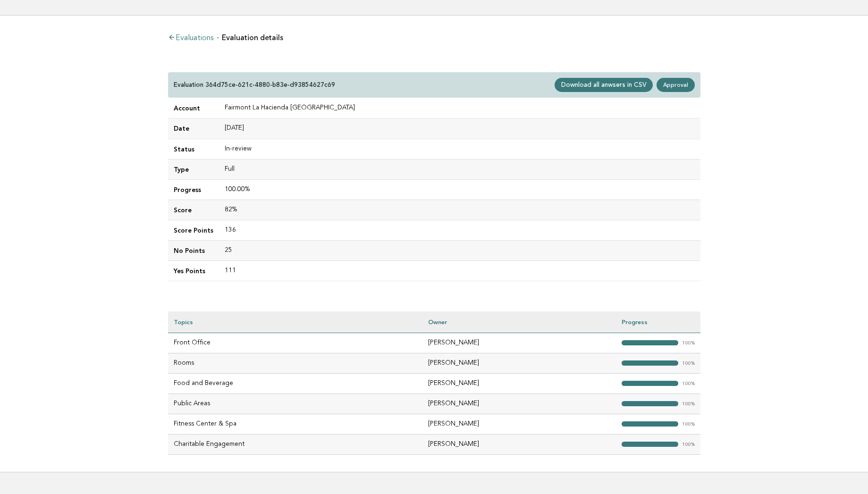  What do you see at coordinates (193, 189) in the screenshot?
I see `td: Progress` at bounding box center [193, 189].